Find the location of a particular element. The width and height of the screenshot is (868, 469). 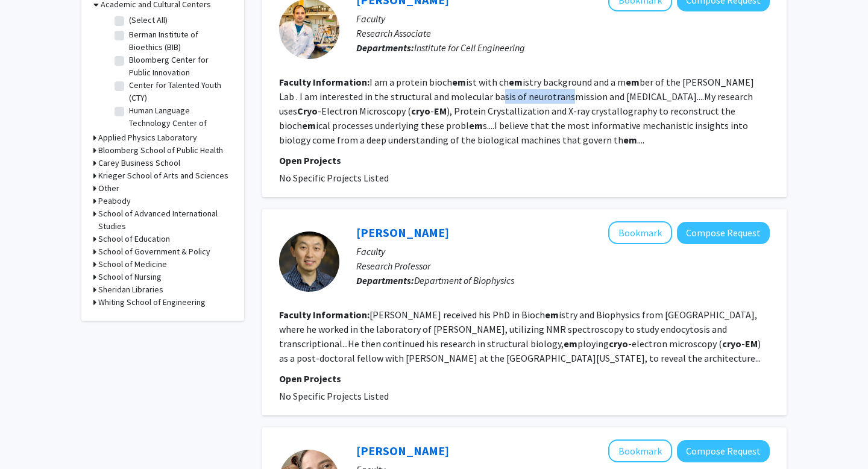

h3: Applied Physics Laboratory is located at coordinates (148, 138).